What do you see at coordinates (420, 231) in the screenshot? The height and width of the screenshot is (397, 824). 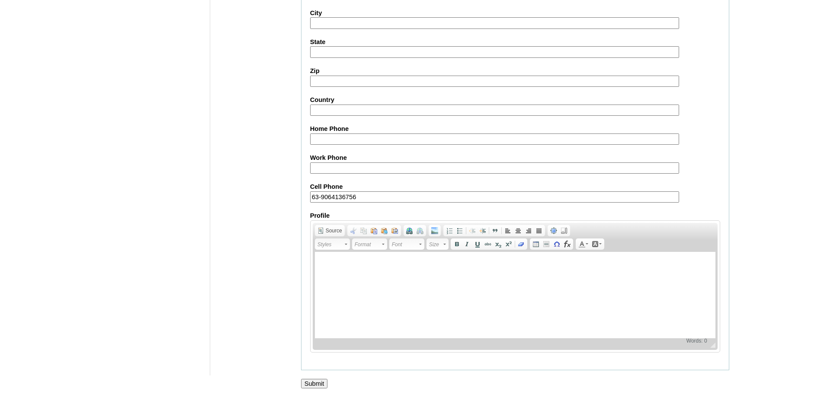 I see `a: Unlink` at bounding box center [420, 231].